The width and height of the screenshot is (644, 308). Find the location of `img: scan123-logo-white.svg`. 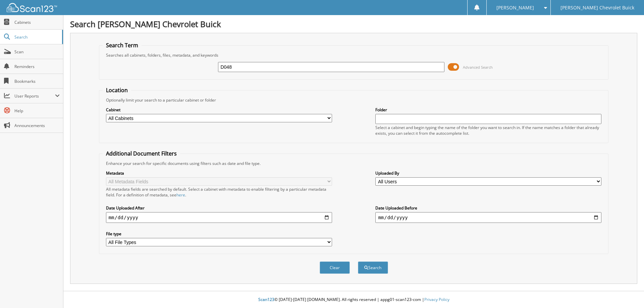

img: scan123-logo-white.svg is located at coordinates (32, 8).